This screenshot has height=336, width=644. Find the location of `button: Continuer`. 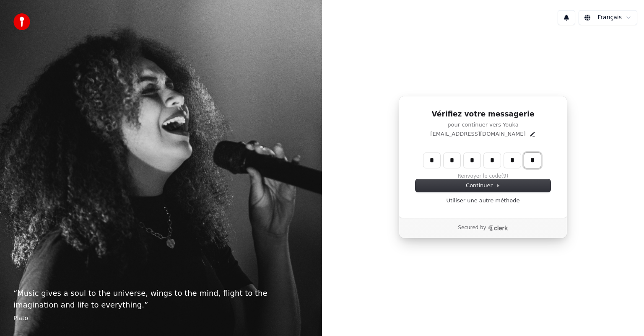

button: Continuer is located at coordinates (483, 186).